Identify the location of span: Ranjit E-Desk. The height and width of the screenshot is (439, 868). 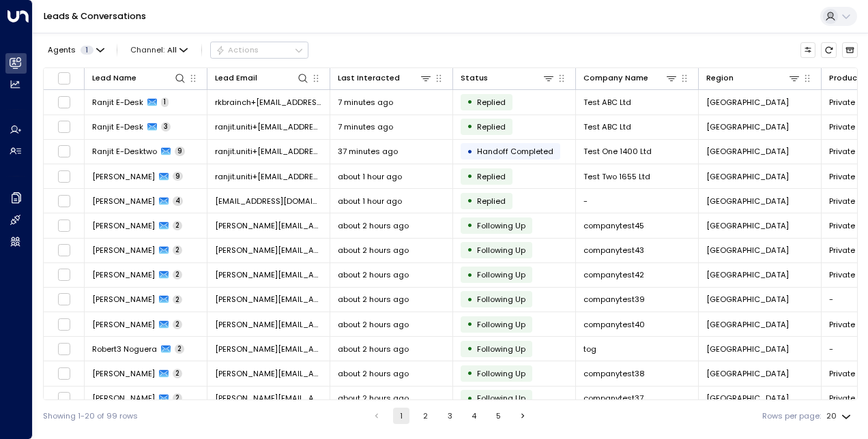
(118, 103).